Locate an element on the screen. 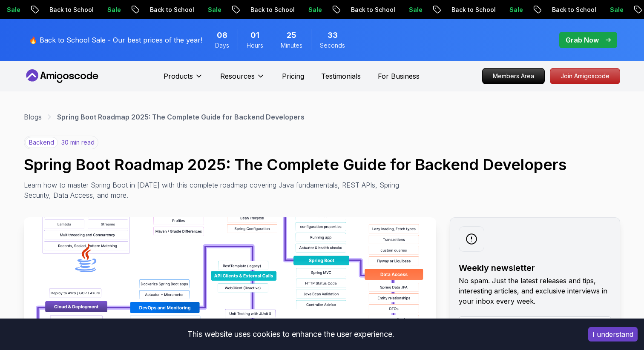 The width and height of the screenshot is (644, 350). p: Members Area is located at coordinates (513, 76).